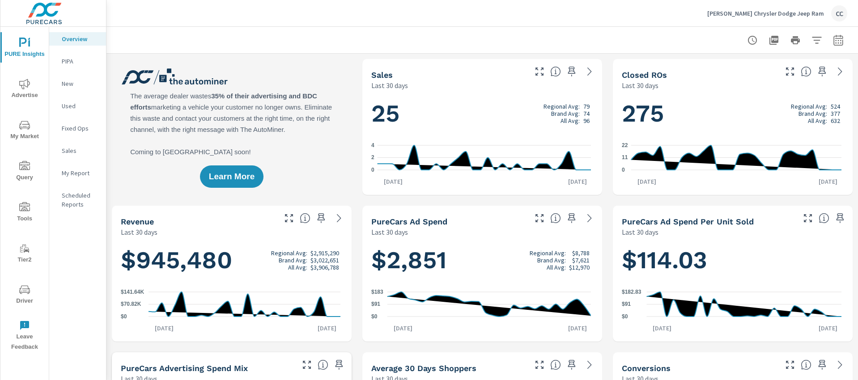 The height and width of the screenshot is (380, 858). What do you see at coordinates (587, 121) in the screenshot?
I see `p: 96` at bounding box center [587, 121].